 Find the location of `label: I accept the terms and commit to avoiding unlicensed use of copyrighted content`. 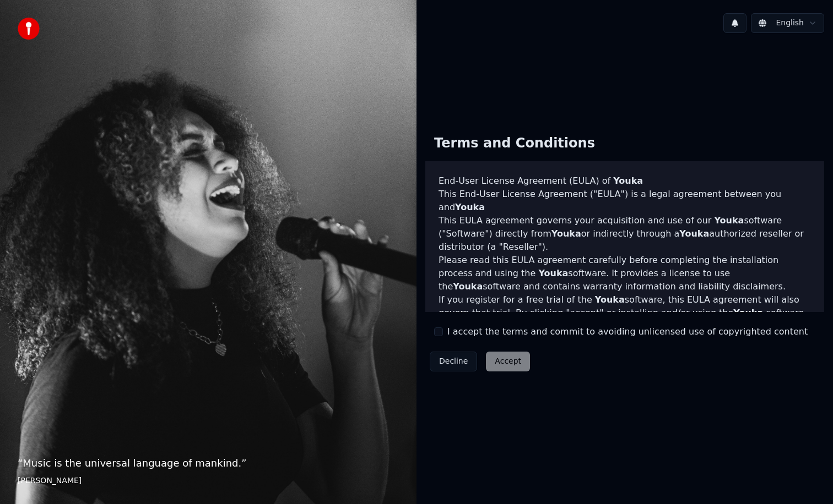

label: I accept the terms and commit to avoiding unlicensed use of copyrighted content is located at coordinates (628, 332).